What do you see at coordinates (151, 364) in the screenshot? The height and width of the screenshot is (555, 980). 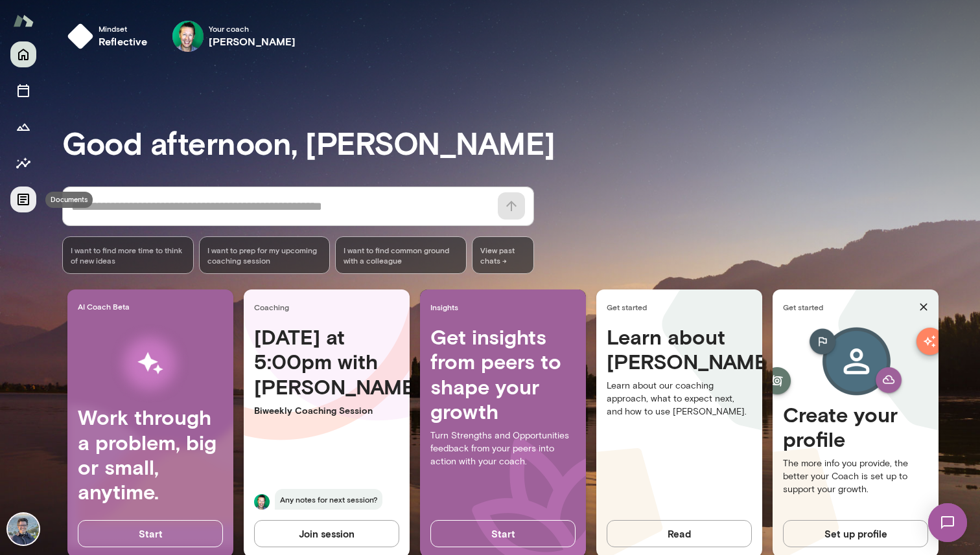 I see `img: AI Workflows` at bounding box center [151, 364].